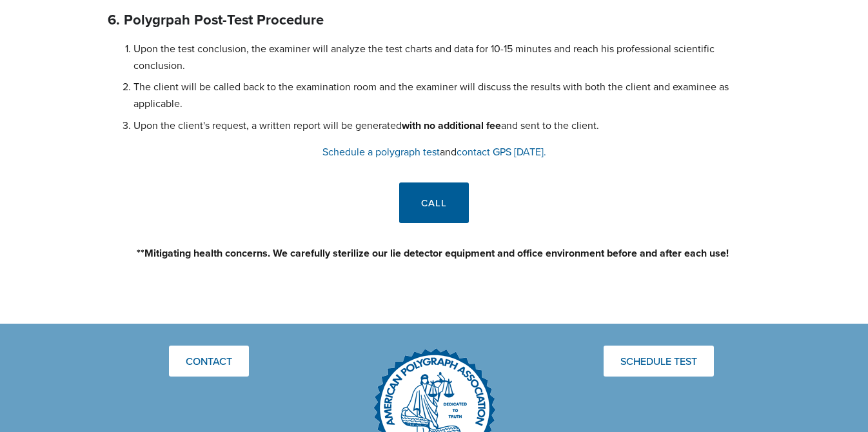  What do you see at coordinates (209, 361) in the screenshot?
I see `a: Contact` at bounding box center [209, 361].